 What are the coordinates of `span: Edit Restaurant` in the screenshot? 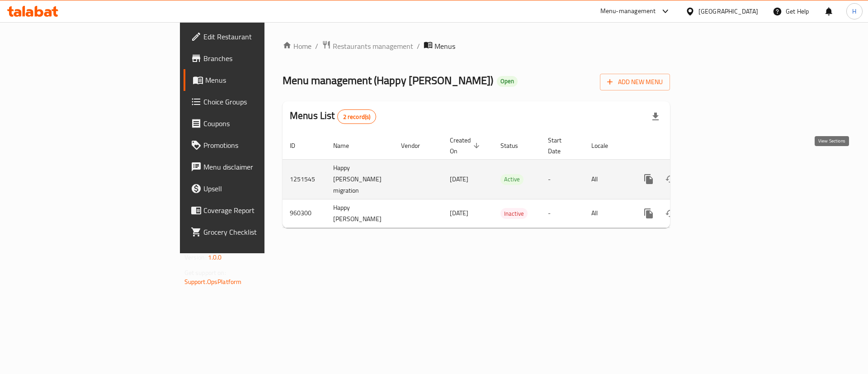 It's located at (260, 37).